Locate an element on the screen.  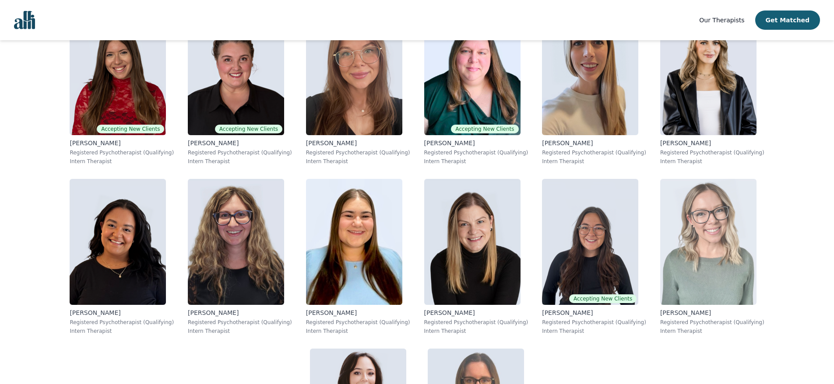
img: Jasmin_Gicante is located at coordinates (354, 242).